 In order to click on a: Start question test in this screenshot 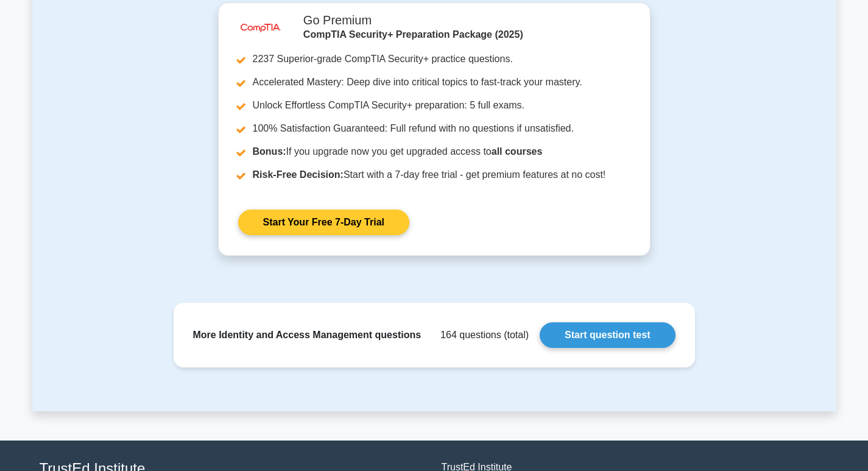, I will do `click(608, 335)`.